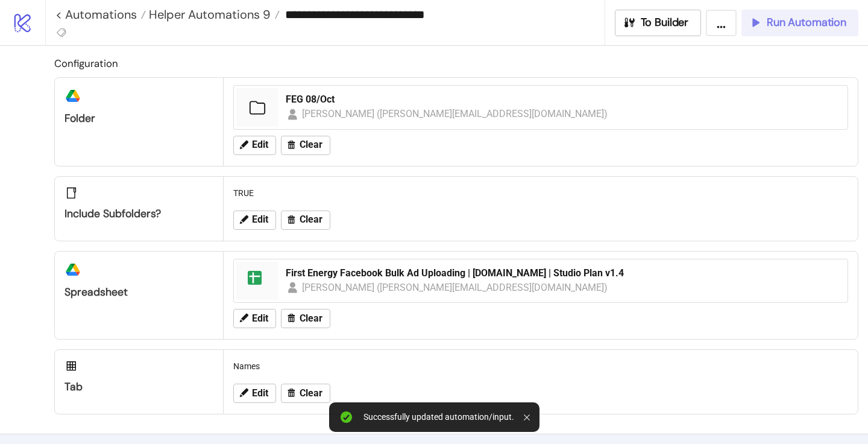  Describe the element at coordinates (563, 99) in the screenshot. I see `div: FEG 08/Oct` at that location.